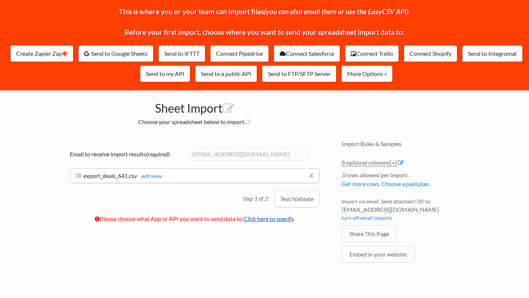  I want to click on li: Import via email. Send attached CSV to:, so click(404, 212).